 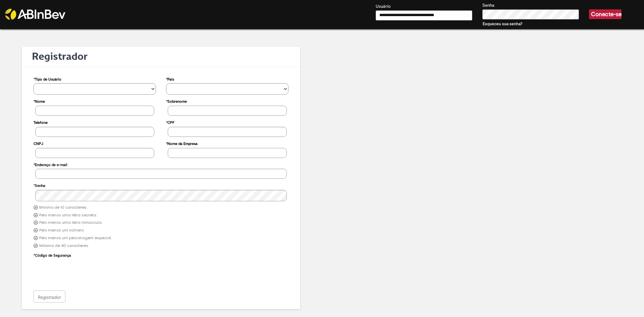 What do you see at coordinates (60, 57) in the screenshot?
I see `font: Registrador` at bounding box center [60, 57].